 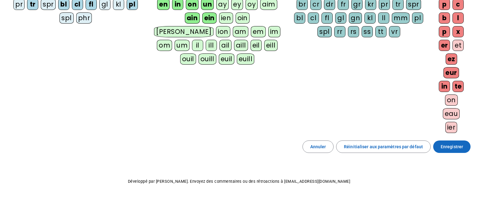 I want to click on div: im, so click(x=274, y=32).